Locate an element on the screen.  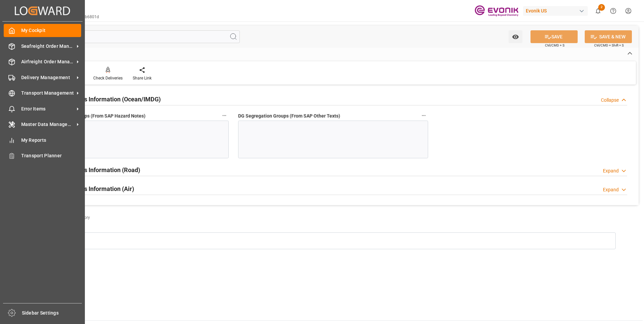
span: Transport Planner is located at coordinates (51, 156).